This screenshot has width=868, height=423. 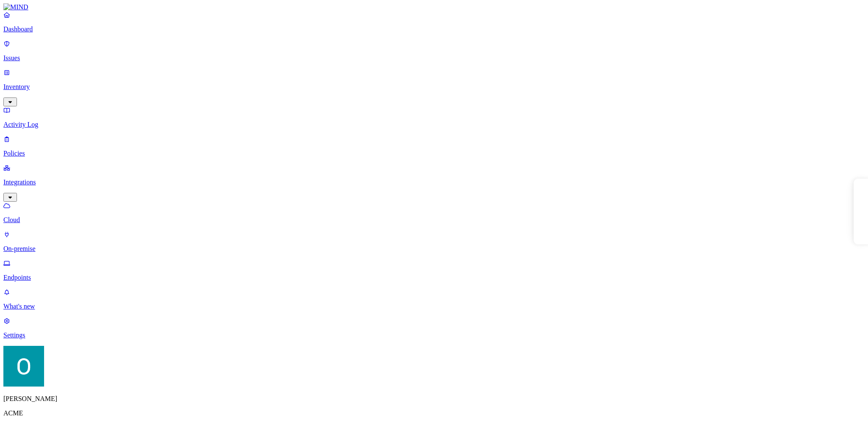 What do you see at coordinates (434, 220) in the screenshot?
I see `p: Cloud` at bounding box center [434, 220].